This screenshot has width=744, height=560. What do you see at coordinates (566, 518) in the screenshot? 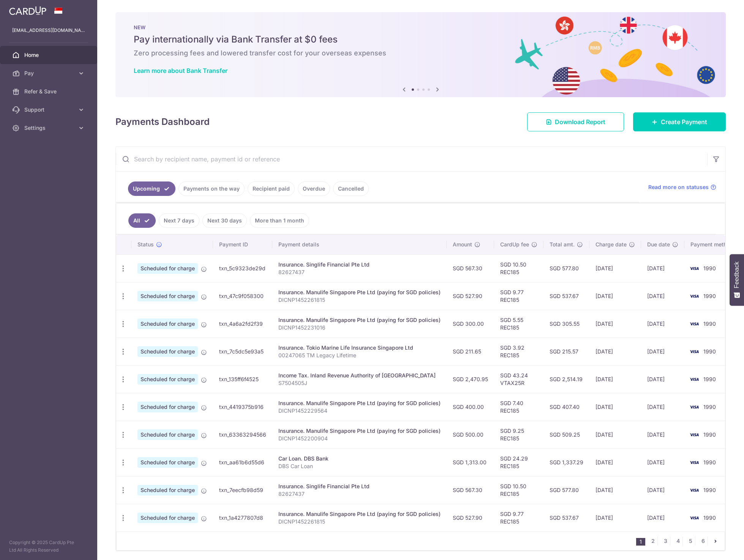
I see `td: SGD 537.67` at bounding box center [566, 518].